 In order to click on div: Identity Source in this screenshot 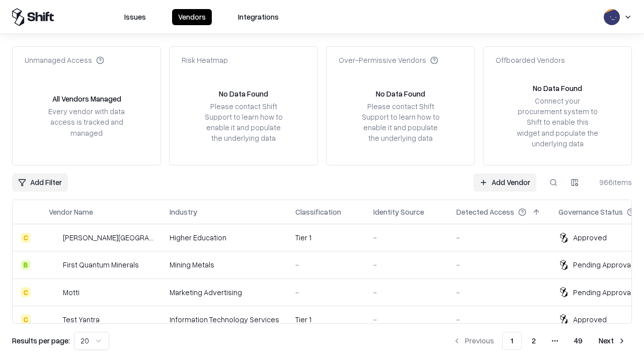, I will do `click(399, 212)`.